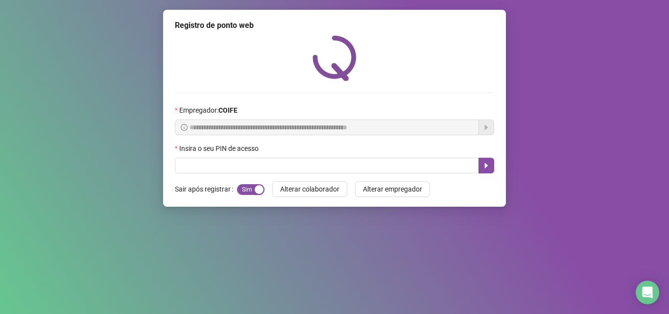  Describe the element at coordinates (206, 189) in the screenshot. I see `label: Sair após registrar` at that location.